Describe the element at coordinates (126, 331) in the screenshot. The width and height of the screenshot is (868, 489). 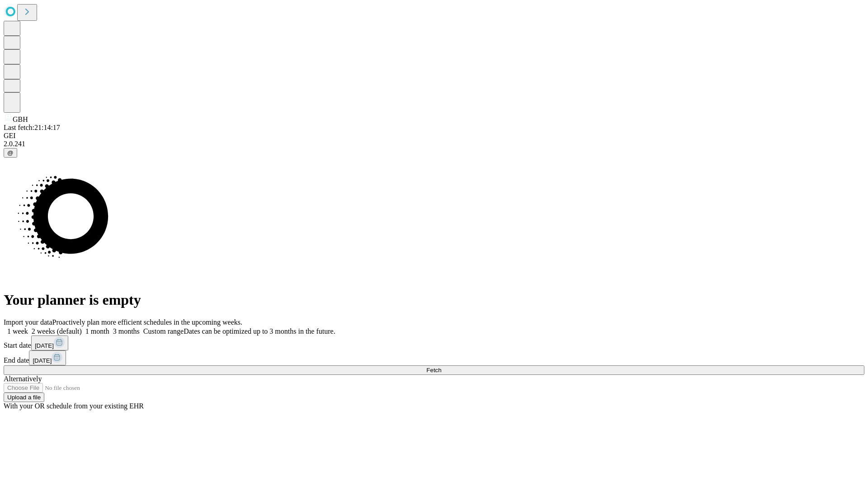
I see `span: 3 months` at that location.